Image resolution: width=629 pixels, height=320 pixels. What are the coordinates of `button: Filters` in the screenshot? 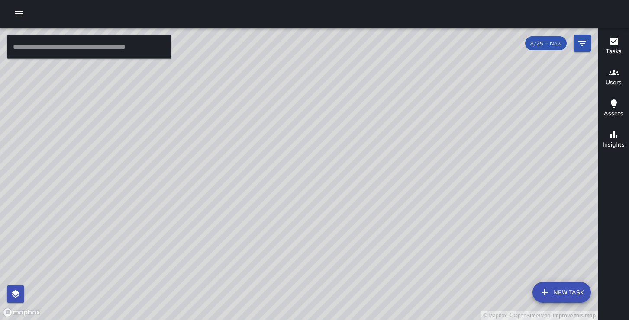 It's located at (582, 43).